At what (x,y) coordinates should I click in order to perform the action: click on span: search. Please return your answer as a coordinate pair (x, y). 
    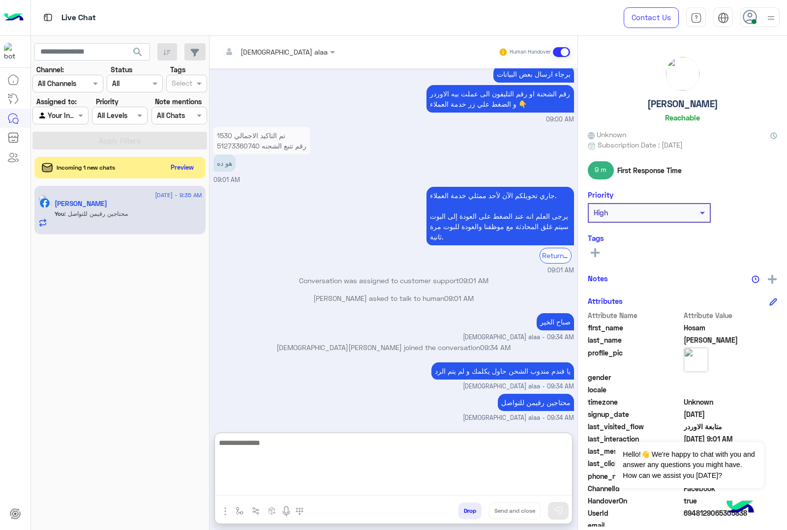
    Looking at the image, I should click on (138, 52).